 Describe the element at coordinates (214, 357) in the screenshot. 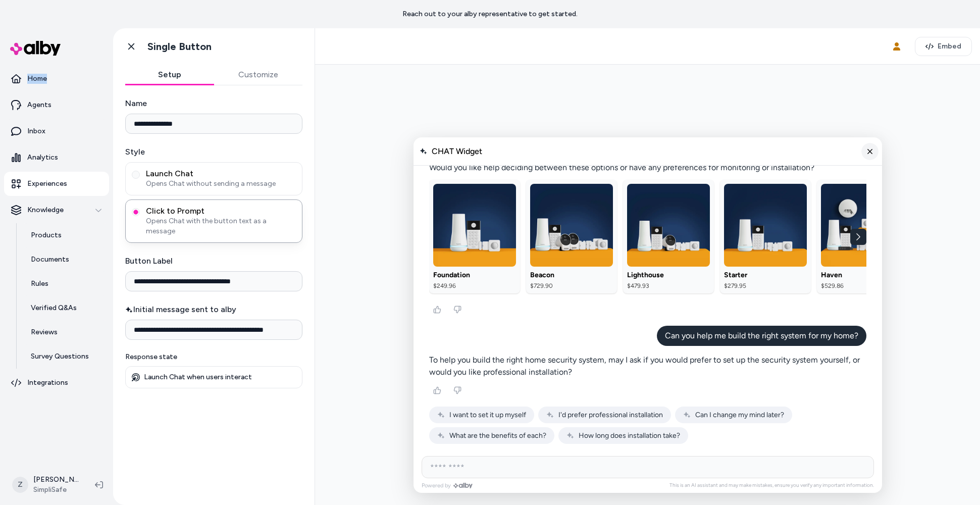

I see `p: Response state` at that location.